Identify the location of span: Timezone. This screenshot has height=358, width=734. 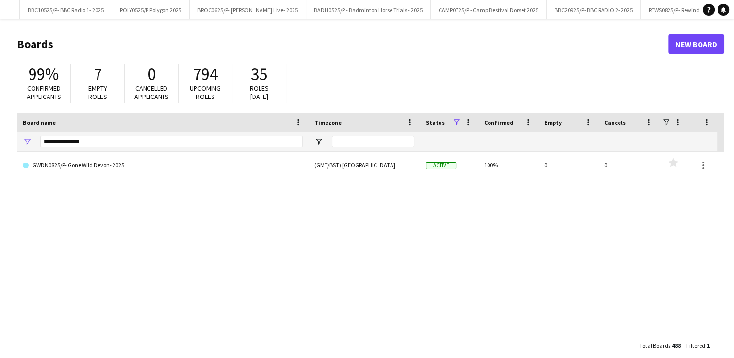
(328, 122).